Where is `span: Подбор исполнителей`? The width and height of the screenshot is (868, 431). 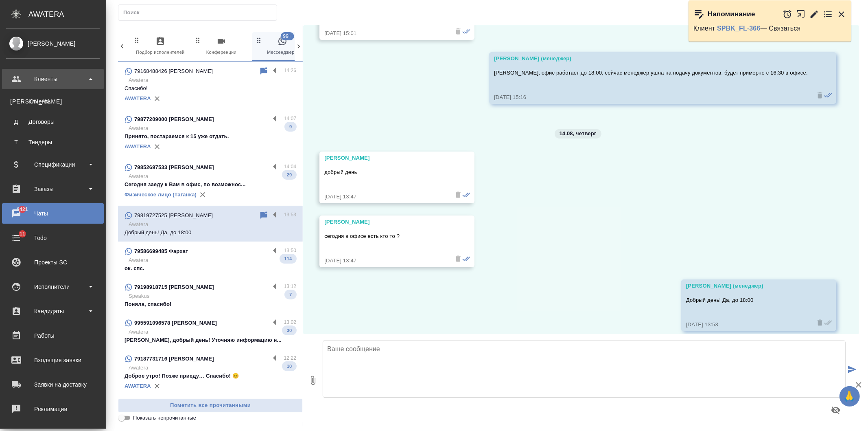 span: Подбор исполнителей is located at coordinates (161, 46).